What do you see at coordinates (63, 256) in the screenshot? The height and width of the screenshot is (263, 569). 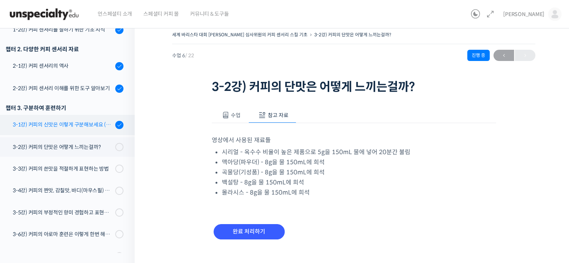 I see `div: 3-7강) 커피의 향미(플레이버) 훈련하는 방법` at bounding box center [63, 256].